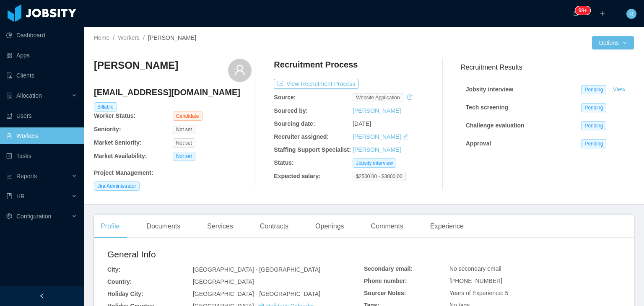 This screenshot has width=644, height=306. I want to click on strong: Tech screening, so click(487, 108).